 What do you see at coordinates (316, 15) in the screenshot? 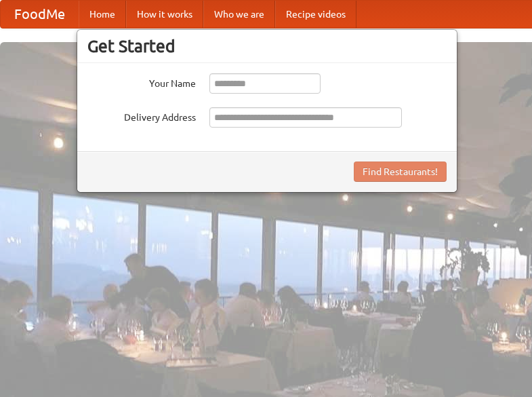
I see `a: Recipe videos` at bounding box center [316, 15].